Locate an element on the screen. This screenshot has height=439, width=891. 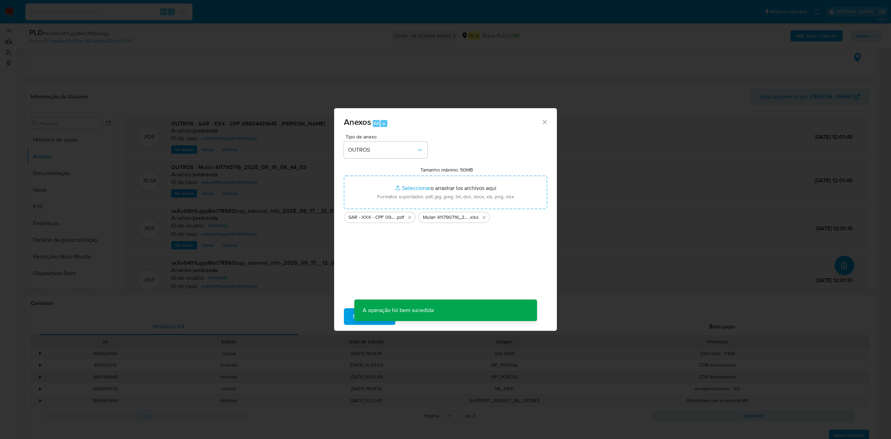
ul: Archivos seleccionados is located at coordinates (446, 216).